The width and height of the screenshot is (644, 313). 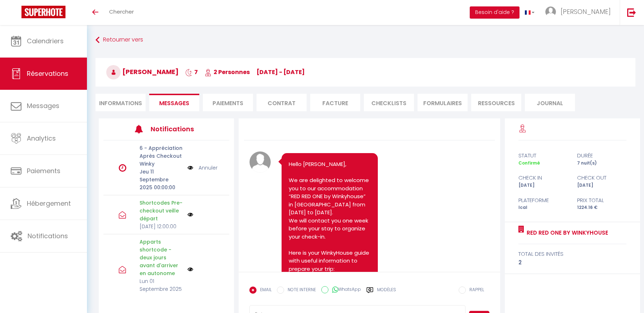 I want to click on p: Apparts shortcode - deux jours avant d'arriver en autonome, so click(x=161, y=258).